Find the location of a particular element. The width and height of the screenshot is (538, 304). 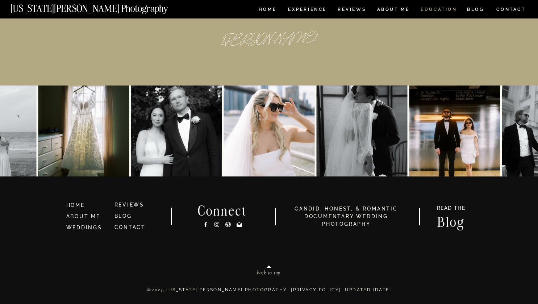

nav: BLOG is located at coordinates (476, 10).